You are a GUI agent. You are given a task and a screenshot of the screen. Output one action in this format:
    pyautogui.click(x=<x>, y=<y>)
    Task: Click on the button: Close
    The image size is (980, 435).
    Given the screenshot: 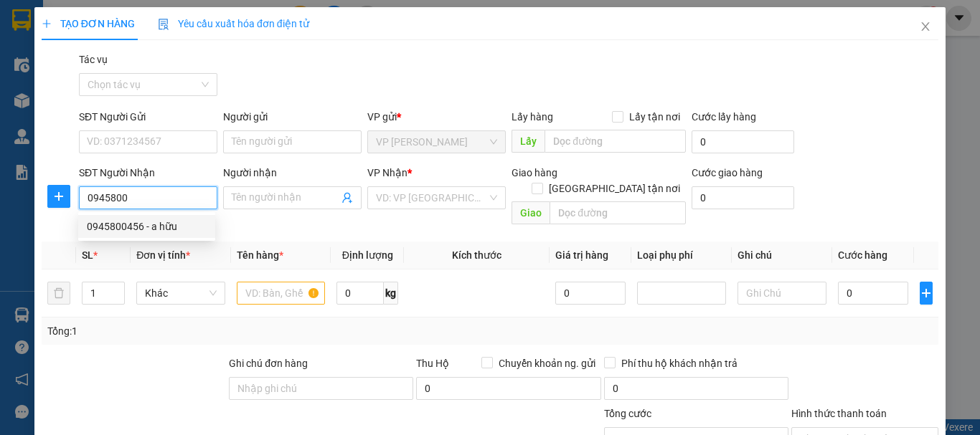 What is the action you would take?
    pyautogui.click(x=925, y=28)
    